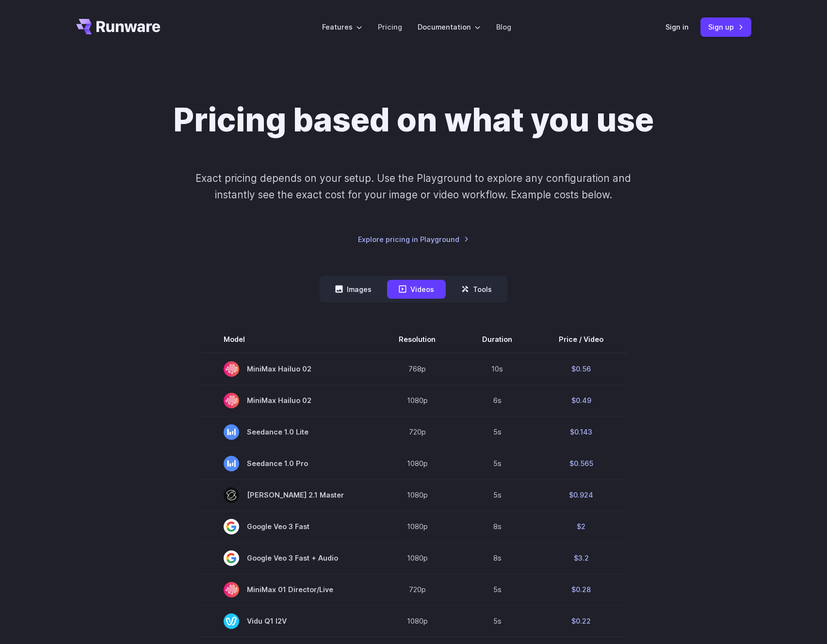  I want to click on td: $0.49, so click(581, 400).